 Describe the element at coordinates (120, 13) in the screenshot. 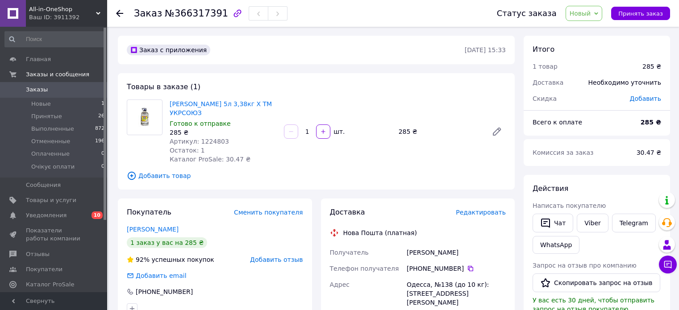

I see `div: Вернуться назад` at that location.